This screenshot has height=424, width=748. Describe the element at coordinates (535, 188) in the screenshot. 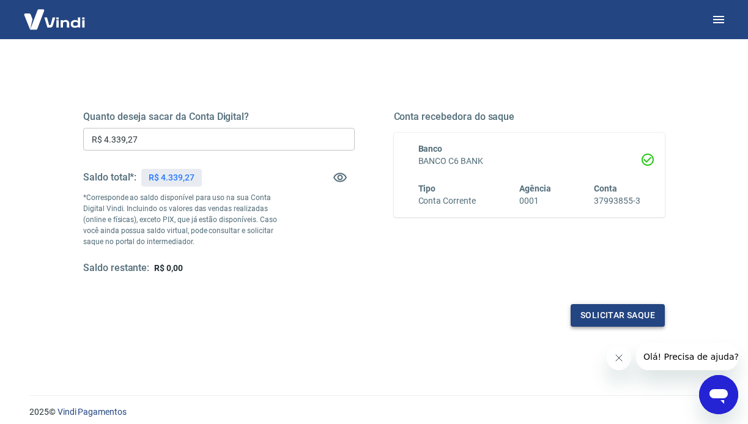

I see `span: Agência` at that location.